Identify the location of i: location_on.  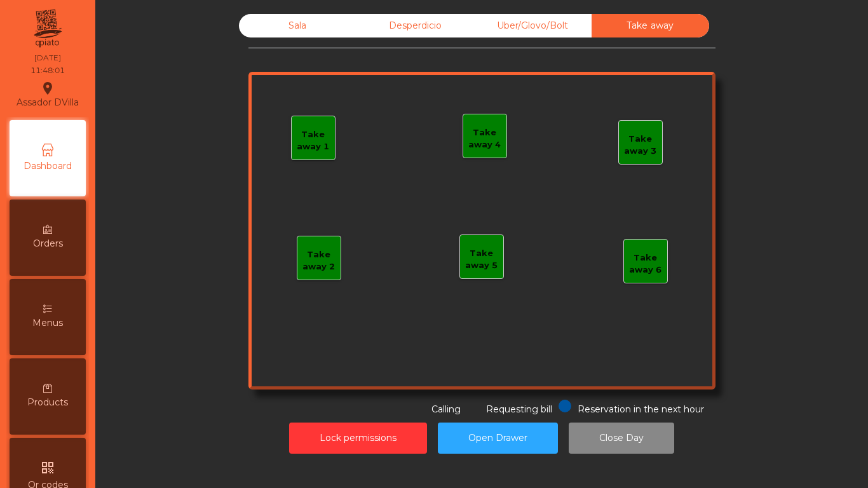
(48, 88).